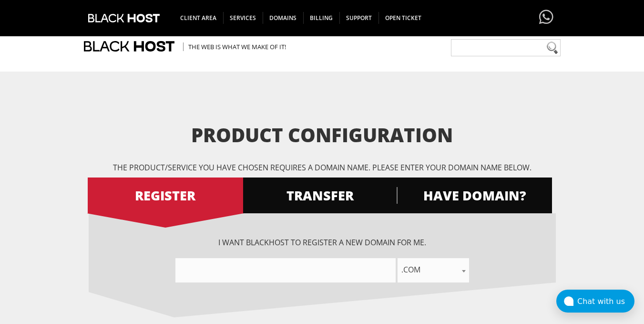 The image size is (644, 324). What do you see at coordinates (198, 18) in the screenshot?
I see `span: CLIENT AREA` at bounding box center [198, 18].